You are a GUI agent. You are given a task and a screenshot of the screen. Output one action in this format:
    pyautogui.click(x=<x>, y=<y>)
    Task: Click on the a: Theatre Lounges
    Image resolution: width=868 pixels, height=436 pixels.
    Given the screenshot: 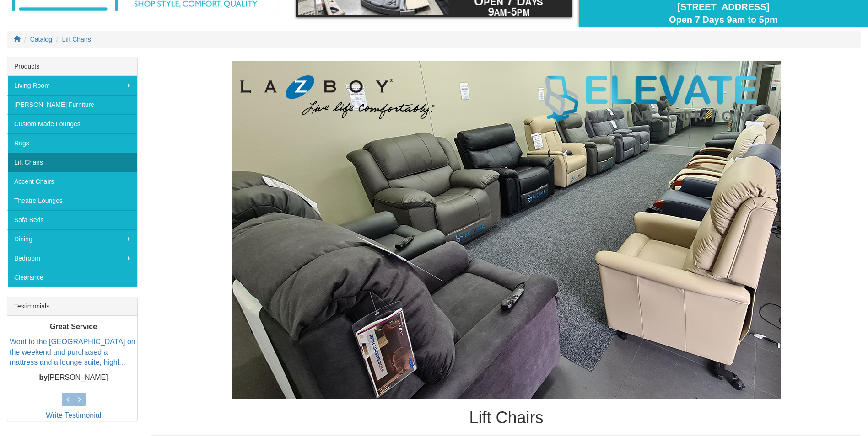 What is the action you would take?
    pyautogui.click(x=72, y=201)
    